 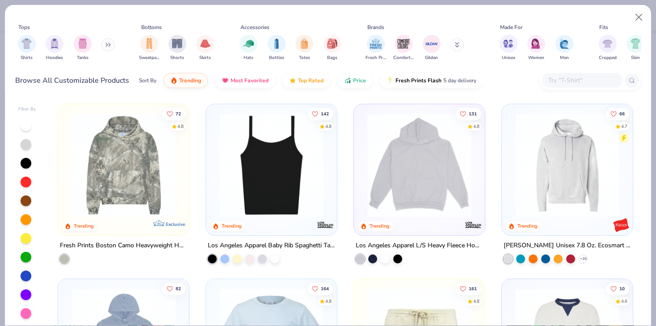 I want to click on span: 72, so click(x=179, y=114).